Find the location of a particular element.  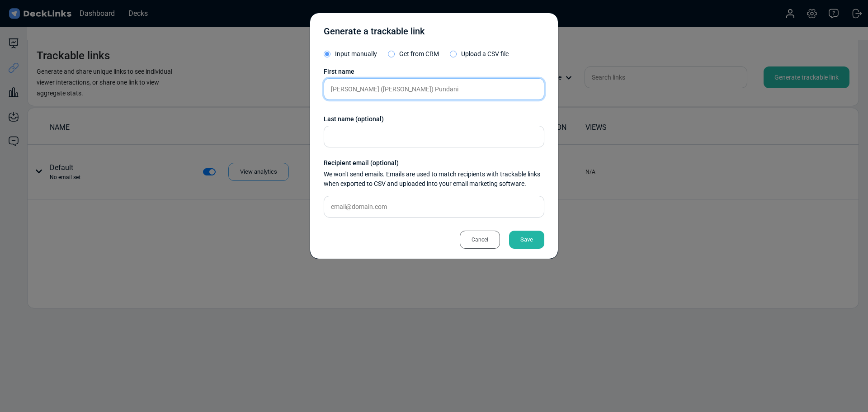

span: Input manually is located at coordinates (356, 54).